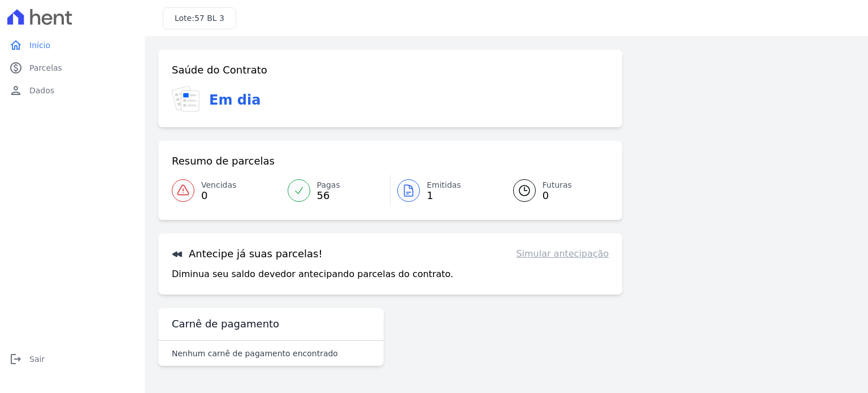  What do you see at coordinates (209, 18) in the screenshot?
I see `span: 57 BL 3` at bounding box center [209, 18].